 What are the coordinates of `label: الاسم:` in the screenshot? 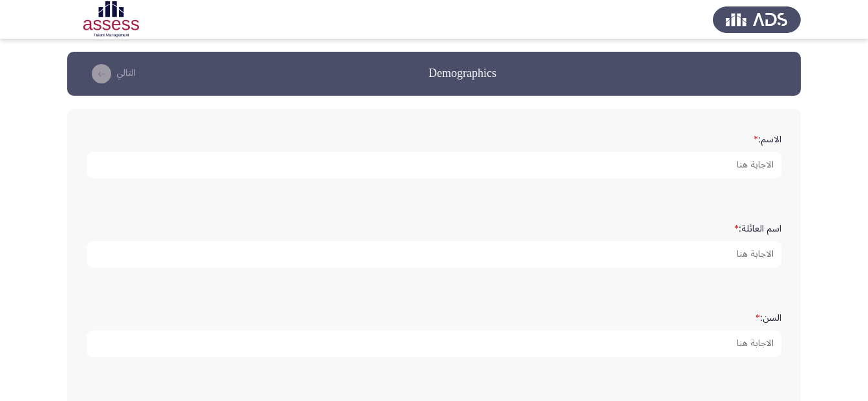 It's located at (767, 140).